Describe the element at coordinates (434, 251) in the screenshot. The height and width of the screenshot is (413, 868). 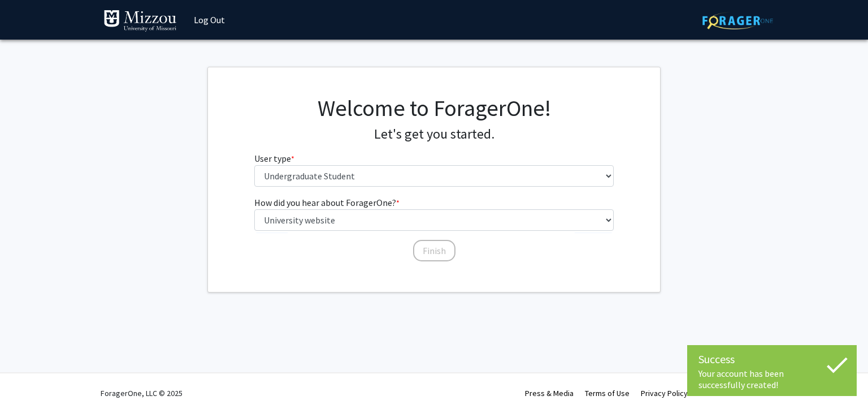
I see `button: Finish` at that location.